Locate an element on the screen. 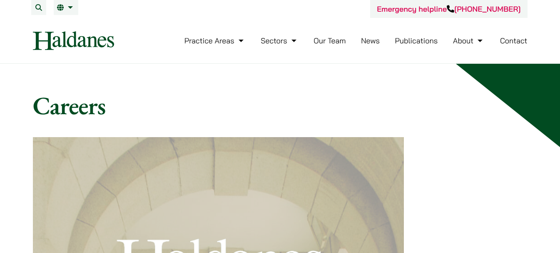 Image resolution: width=560 pixels, height=253 pixels. a: About is located at coordinates (468, 40).